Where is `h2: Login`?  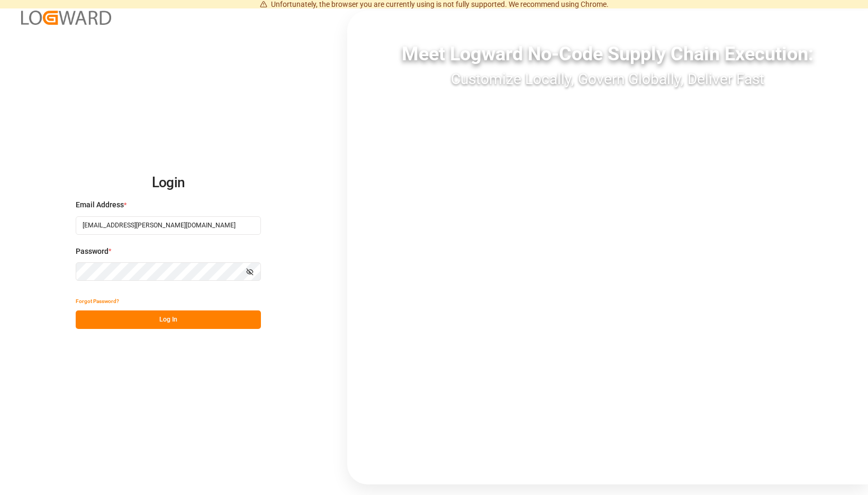
h2: Login is located at coordinates (168, 183).